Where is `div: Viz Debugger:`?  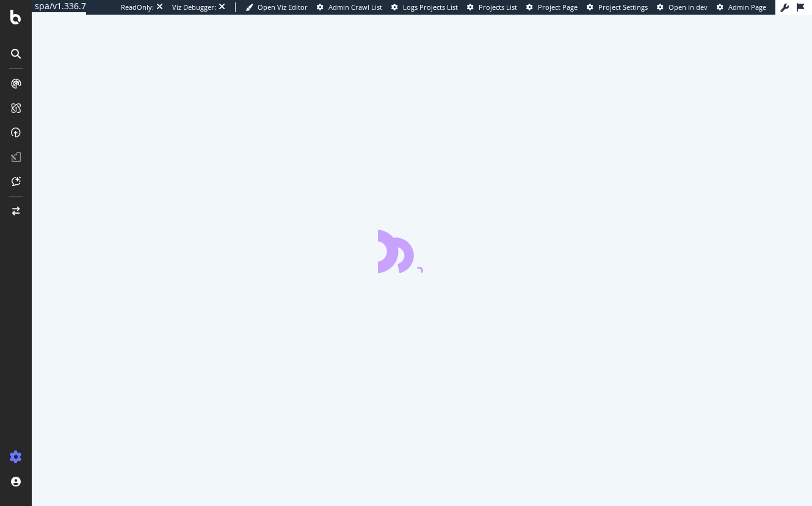 div: Viz Debugger: is located at coordinates (194, 7).